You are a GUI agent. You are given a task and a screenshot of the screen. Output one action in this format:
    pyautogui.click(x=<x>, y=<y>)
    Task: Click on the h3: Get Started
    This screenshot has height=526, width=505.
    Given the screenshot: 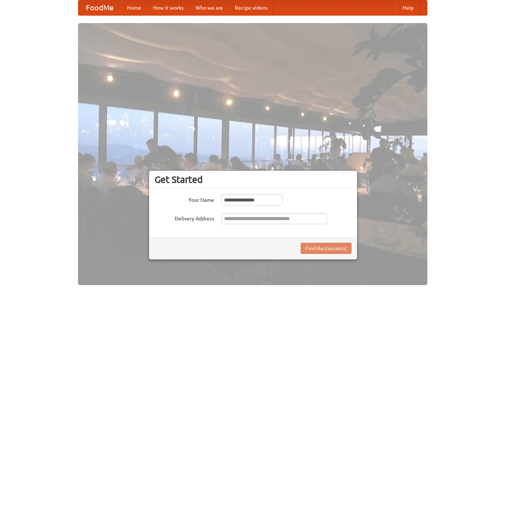 What is the action you would take?
    pyautogui.click(x=253, y=179)
    